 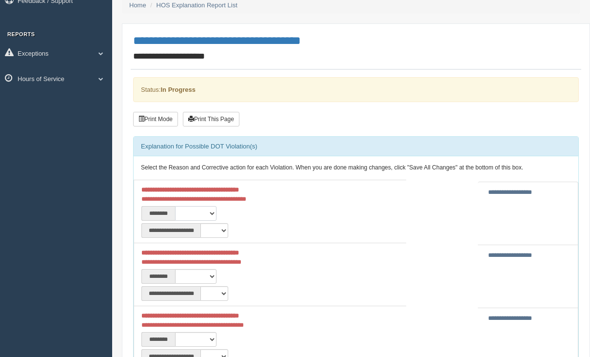 I want to click on div: Explanation for Possible DOT Violation(s), so click(x=356, y=146).